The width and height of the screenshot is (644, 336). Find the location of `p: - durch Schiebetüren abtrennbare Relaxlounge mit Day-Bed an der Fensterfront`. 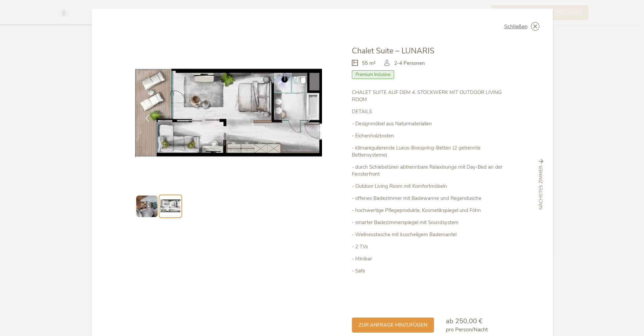

p: - durch Schiebetüren abtrennbare Relaxlounge mit Day-Bed an der Fensterfront is located at coordinates (431, 171).